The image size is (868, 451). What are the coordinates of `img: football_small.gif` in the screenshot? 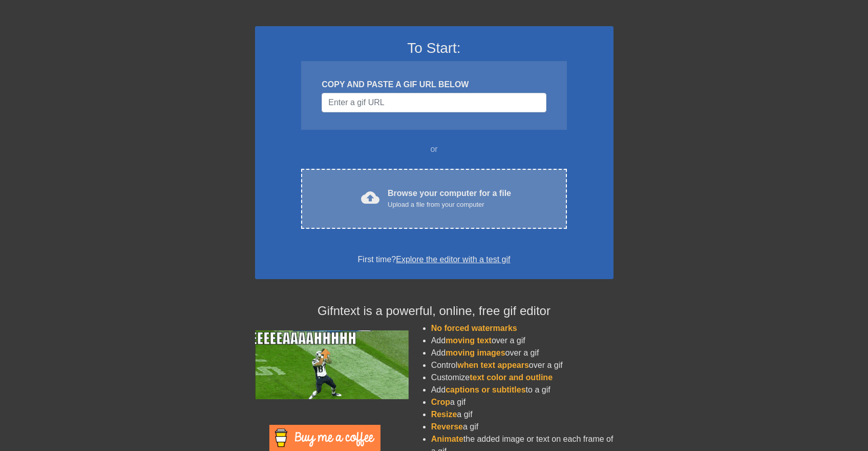 It's located at (332, 365).